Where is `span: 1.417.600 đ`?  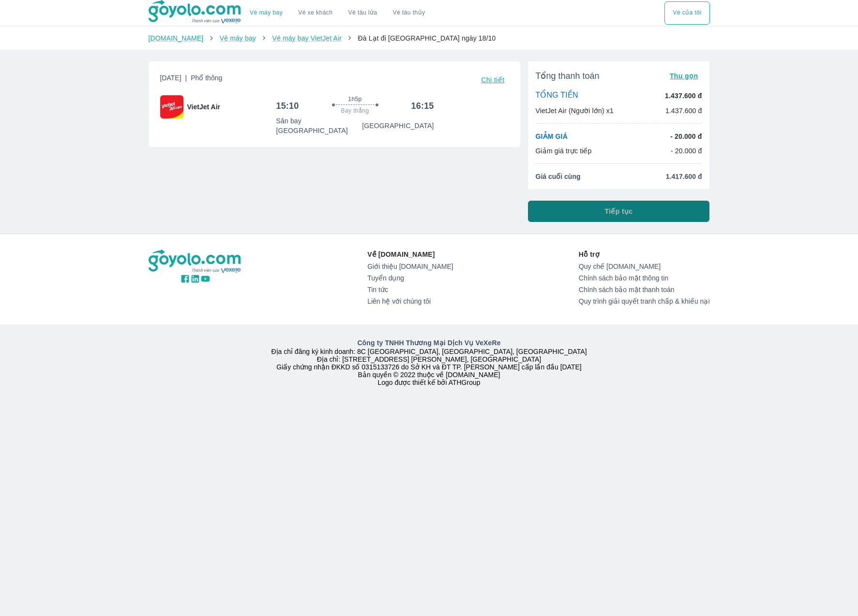
span: 1.417.600 đ is located at coordinates (683, 176).